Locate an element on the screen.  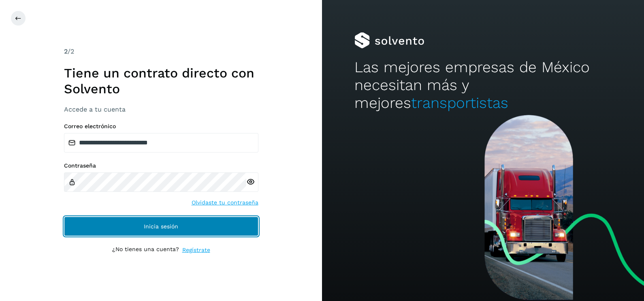
h2: Las mejores empresas de México necesitan más y mejores is located at coordinates (483, 85).